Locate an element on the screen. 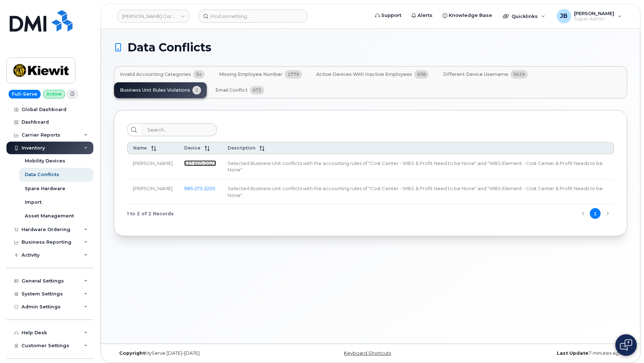 Image resolution: width=644 pixels, height=363 pixels. span: 0023 is located at coordinates (209, 163).